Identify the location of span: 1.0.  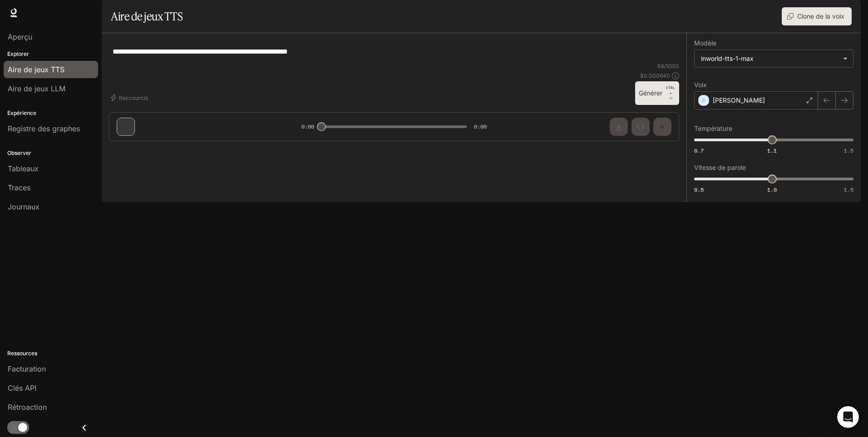
(772, 189).